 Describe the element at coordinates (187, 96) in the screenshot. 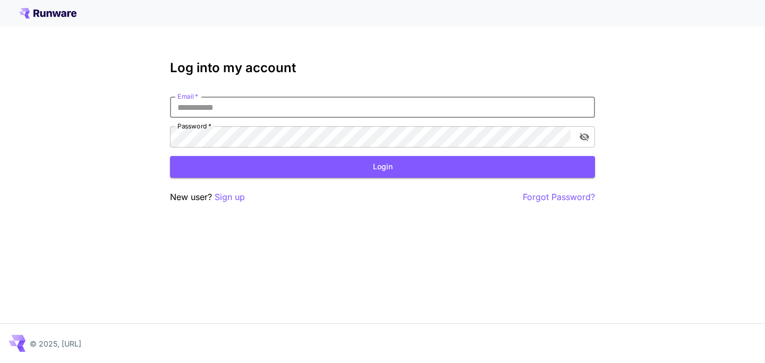

I see `label: Email` at that location.